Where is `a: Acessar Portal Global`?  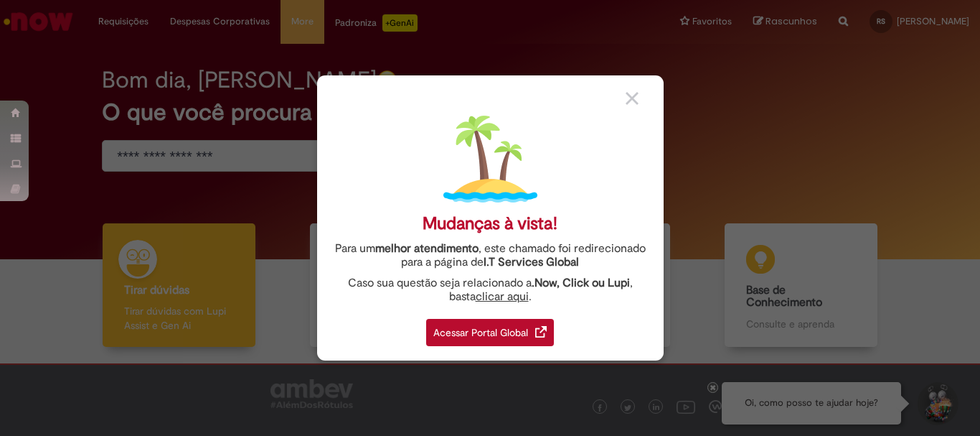
a: Acessar Portal Global is located at coordinates (490, 328).